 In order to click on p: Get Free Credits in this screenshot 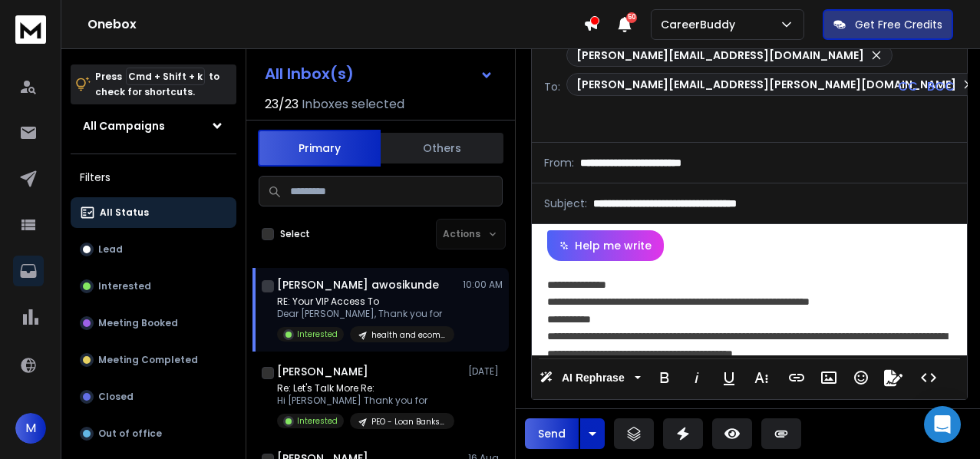, I will do `click(898, 25)`.